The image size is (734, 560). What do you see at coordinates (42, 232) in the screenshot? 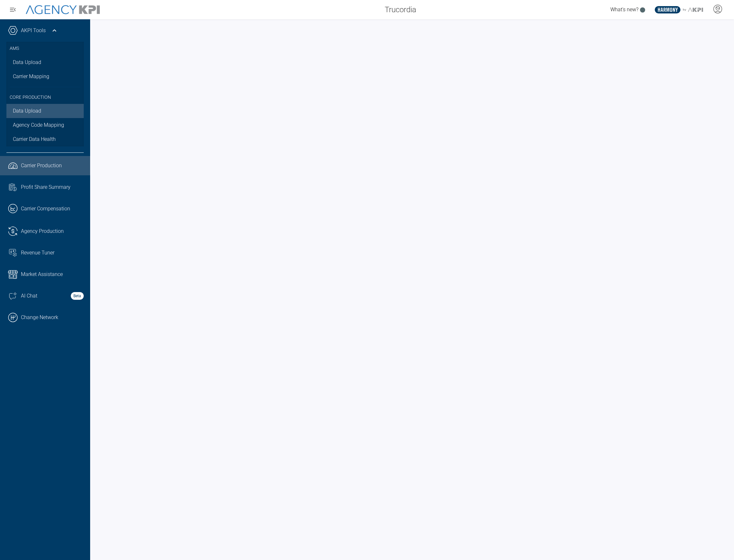
I see `span: Agency Production` at bounding box center [42, 232].